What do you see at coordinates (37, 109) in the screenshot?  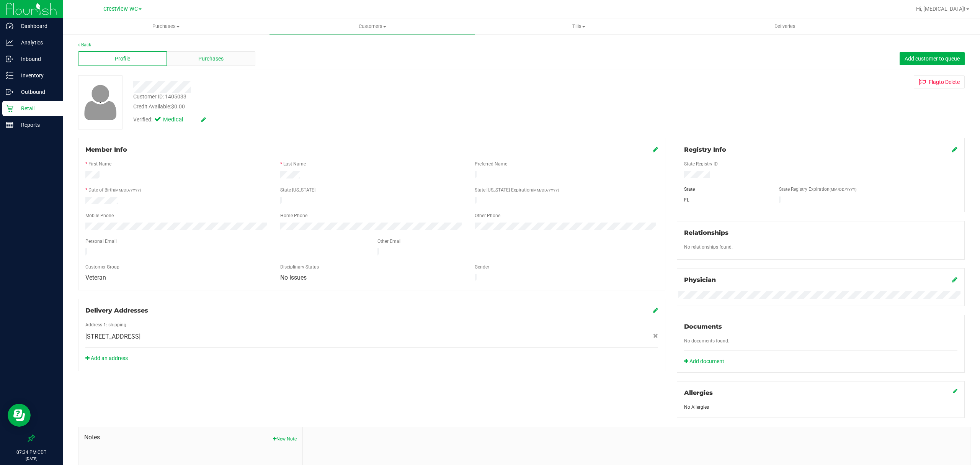 I see `p: Retail` at bounding box center [37, 109].